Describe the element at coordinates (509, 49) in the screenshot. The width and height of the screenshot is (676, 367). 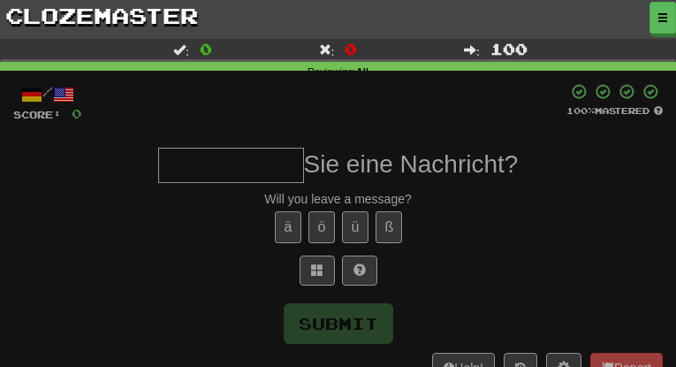
I see `span: 100` at that location.